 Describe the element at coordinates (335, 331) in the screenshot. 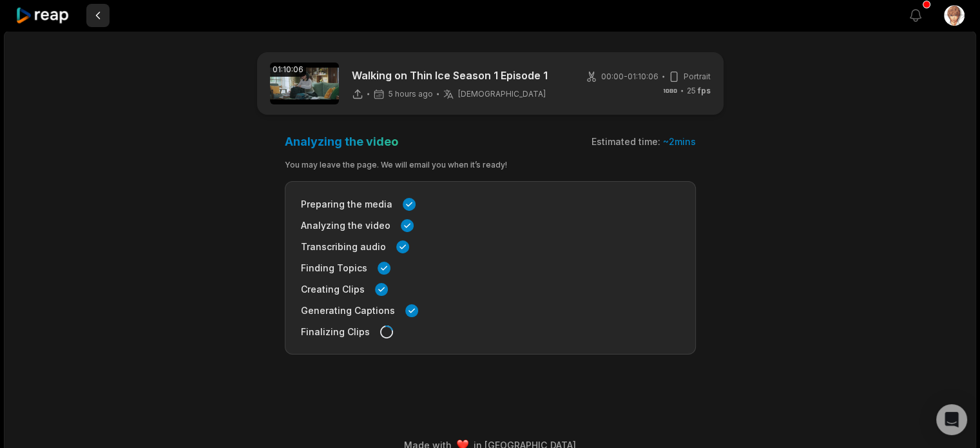

I see `span: Finalizing Clips` at that location.